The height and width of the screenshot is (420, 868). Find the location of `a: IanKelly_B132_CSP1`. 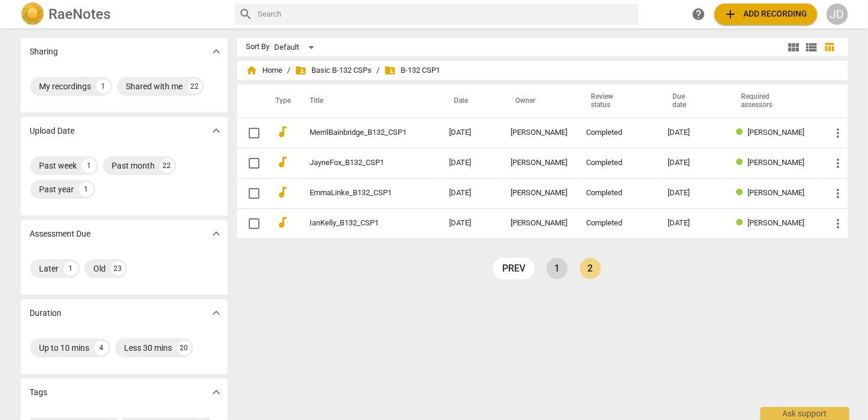

a: IanKelly_B132_CSP1 is located at coordinates (359, 223).